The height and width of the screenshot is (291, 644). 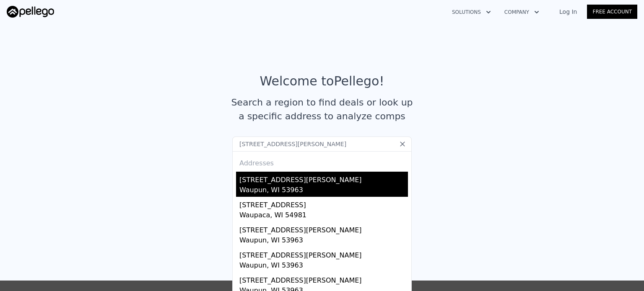 I want to click on input: Search an address or region..., so click(x=322, y=144).